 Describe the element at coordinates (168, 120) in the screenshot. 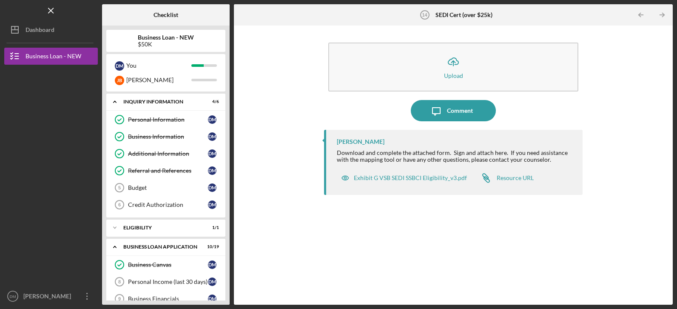

I see `div: Personal Information` at that location.